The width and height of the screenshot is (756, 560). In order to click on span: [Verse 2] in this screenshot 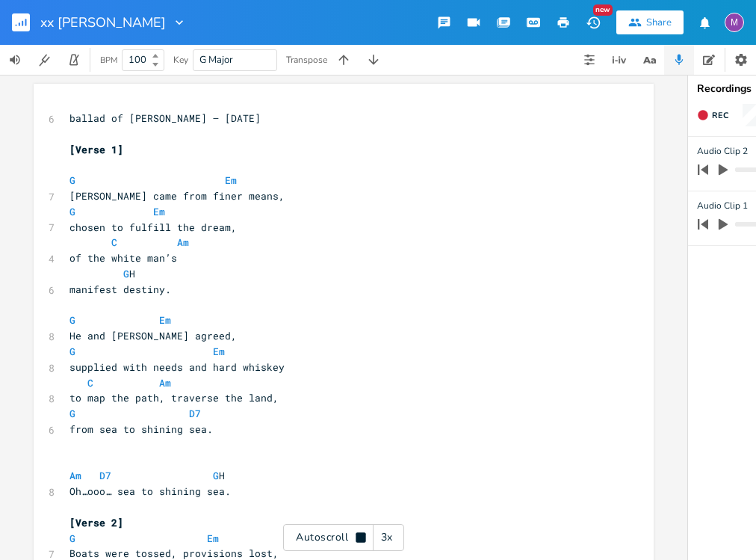, I will do `click(97, 523)`.